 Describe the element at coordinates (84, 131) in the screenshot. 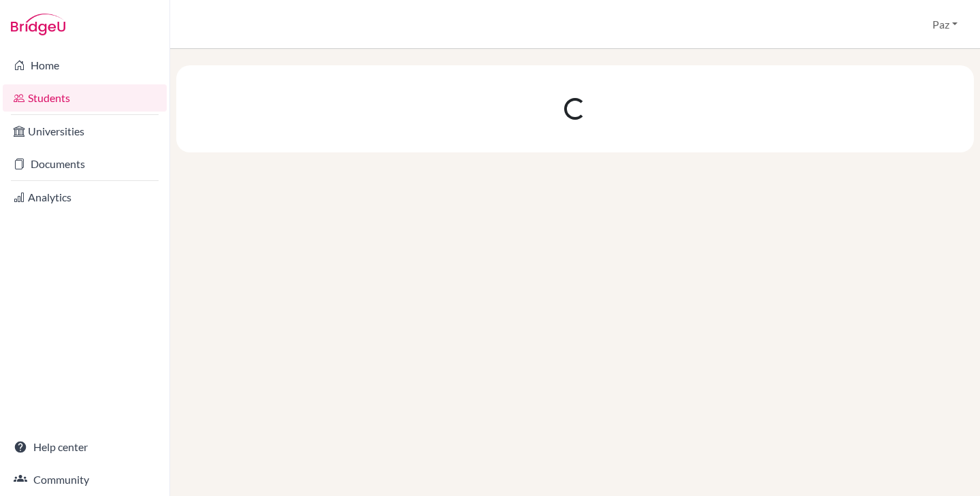

I see `a: Universities` at that location.